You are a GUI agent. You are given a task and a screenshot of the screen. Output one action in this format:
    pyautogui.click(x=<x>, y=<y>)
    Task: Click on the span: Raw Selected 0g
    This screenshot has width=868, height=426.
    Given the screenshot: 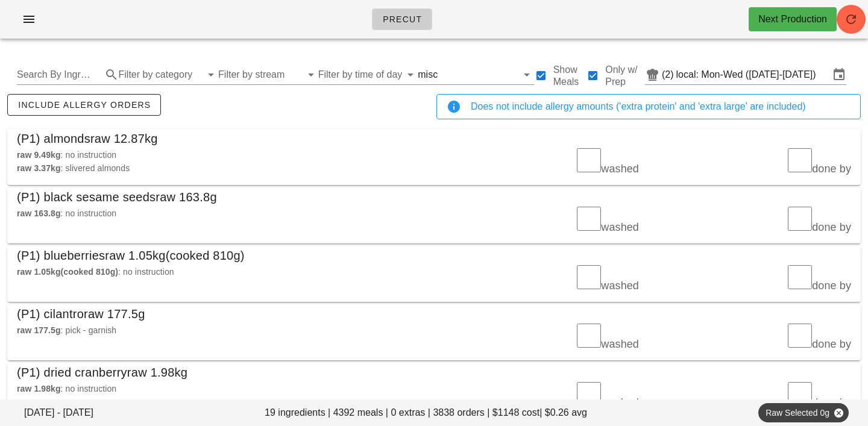 What is the action you would take?
    pyautogui.click(x=804, y=413)
    